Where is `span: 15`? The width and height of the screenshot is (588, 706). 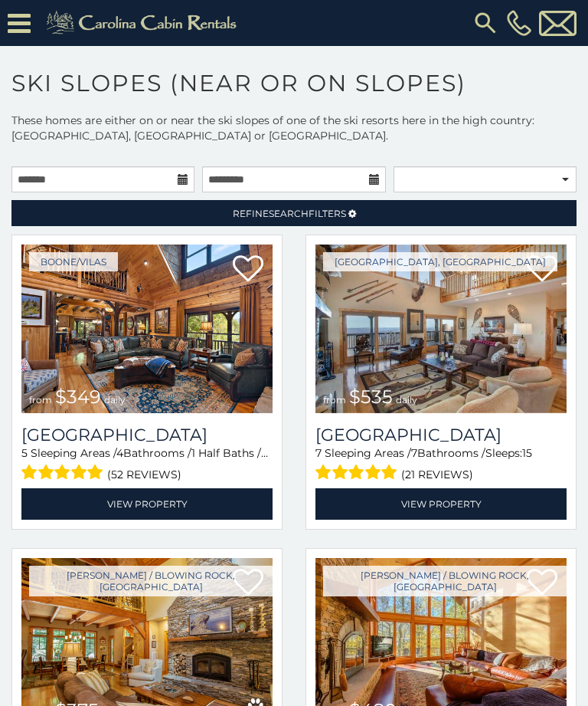
span: 15 is located at coordinates (527, 453).